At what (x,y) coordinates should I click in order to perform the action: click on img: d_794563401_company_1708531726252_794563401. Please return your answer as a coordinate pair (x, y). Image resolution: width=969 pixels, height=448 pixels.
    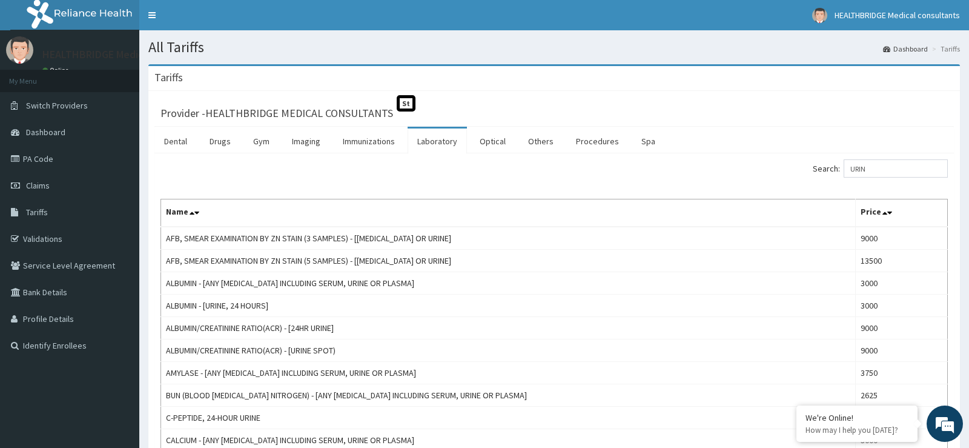
    Looking at the image, I should click on (36, 76).